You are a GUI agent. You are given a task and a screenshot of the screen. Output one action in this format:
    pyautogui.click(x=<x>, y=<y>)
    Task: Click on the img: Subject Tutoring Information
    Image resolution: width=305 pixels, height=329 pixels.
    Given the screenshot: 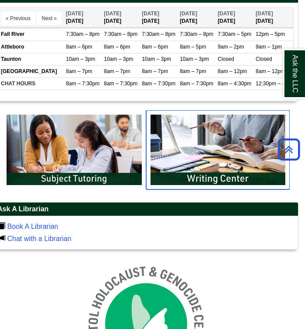 What is the action you would take?
    pyautogui.click(x=74, y=150)
    